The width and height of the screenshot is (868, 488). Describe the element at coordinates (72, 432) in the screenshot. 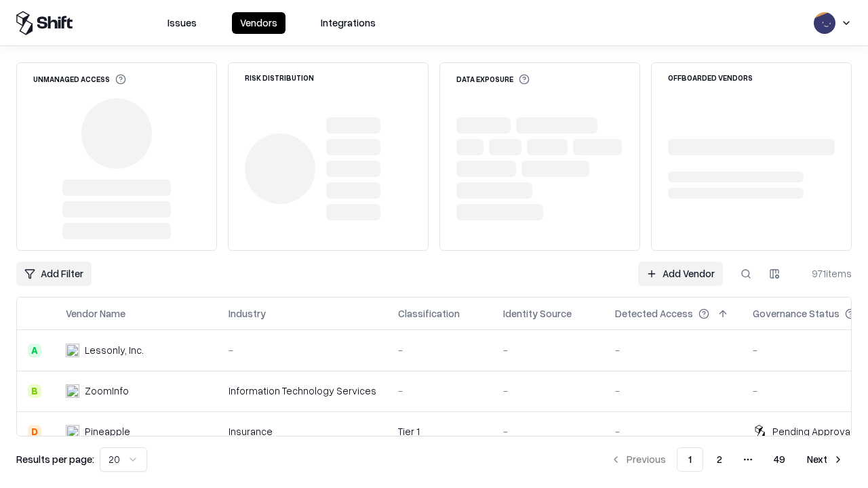

I see `img: Pineapple` at that location.